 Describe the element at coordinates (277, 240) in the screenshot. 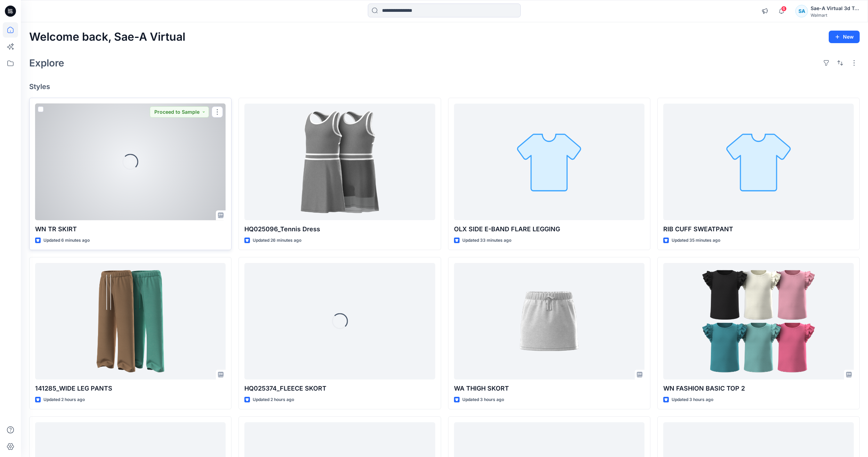

I see `p: Updated 26 minutes ago` at that location.